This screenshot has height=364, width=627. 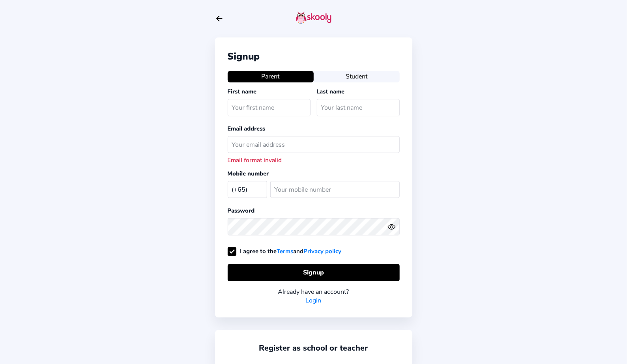 What do you see at coordinates (285, 251) in the screenshot?
I see `label: I agree to the and` at bounding box center [285, 251].